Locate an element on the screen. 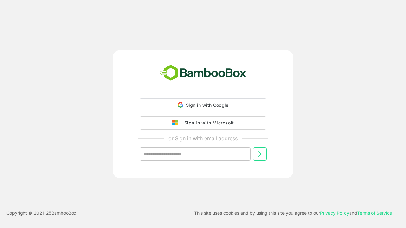 Image resolution: width=406 pixels, height=228 pixels. p: This site uses cookies and by using this site you agree to our and is located at coordinates (293, 213).